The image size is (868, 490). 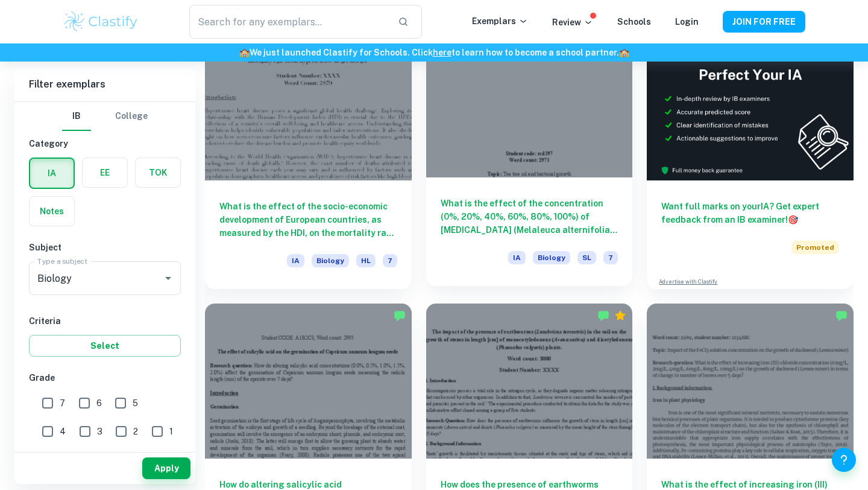 I want to click on span: 3, so click(x=99, y=431).